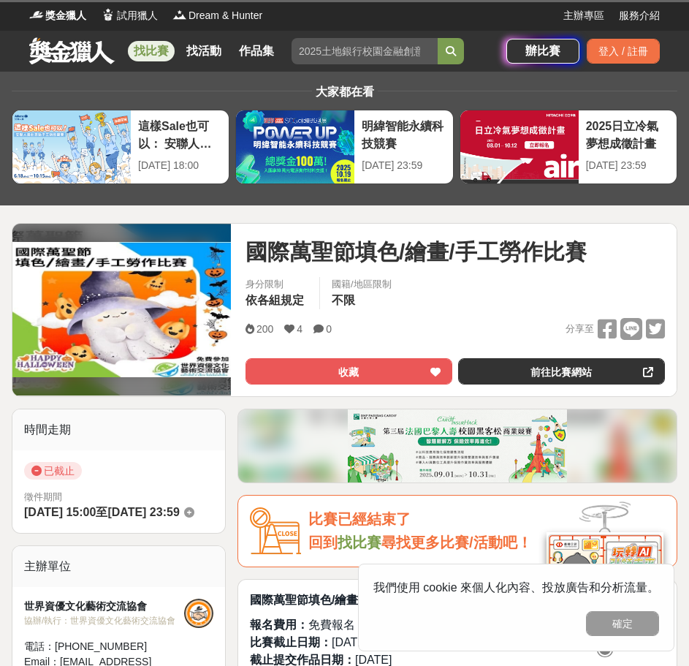  I want to click on img: Icon, so click(276, 531).